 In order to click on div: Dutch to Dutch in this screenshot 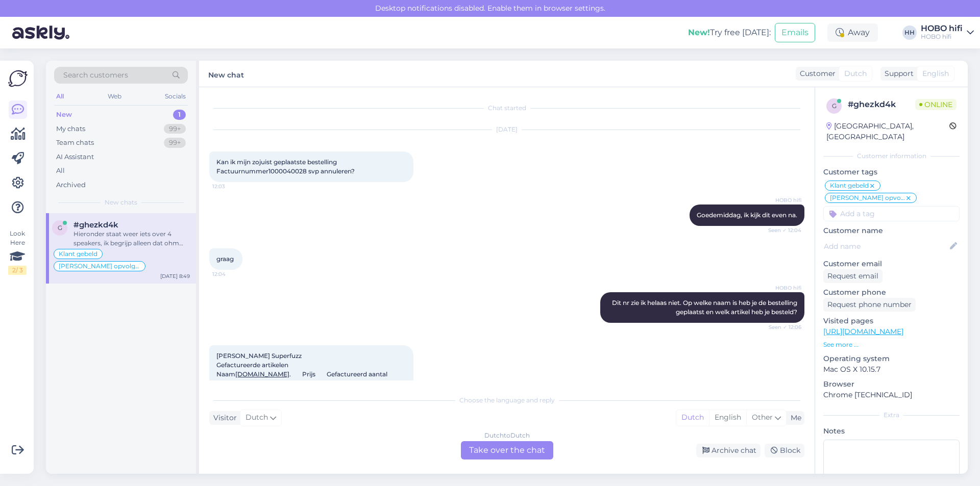, I will do `click(507, 436)`.